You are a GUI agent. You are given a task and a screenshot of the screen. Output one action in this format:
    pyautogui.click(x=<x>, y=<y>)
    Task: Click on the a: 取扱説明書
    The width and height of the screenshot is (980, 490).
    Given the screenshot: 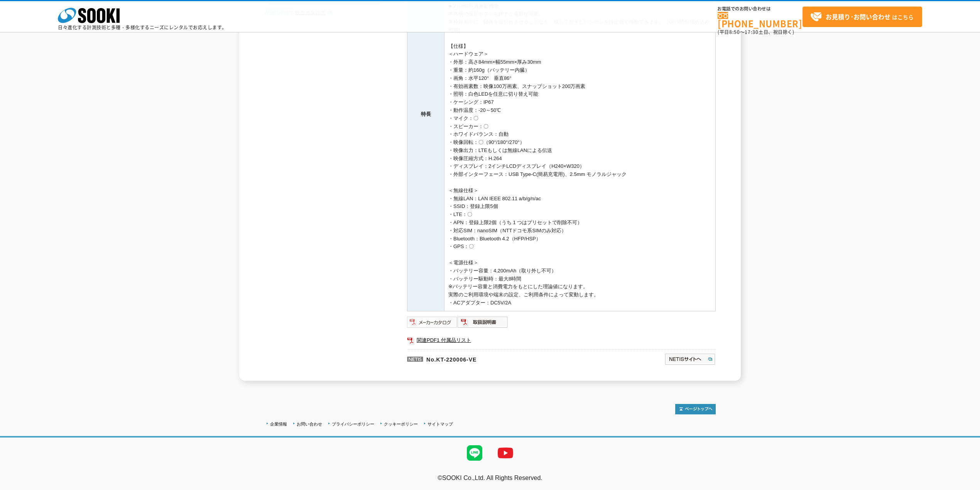 What is the action you would take?
    pyautogui.click(x=483, y=324)
    